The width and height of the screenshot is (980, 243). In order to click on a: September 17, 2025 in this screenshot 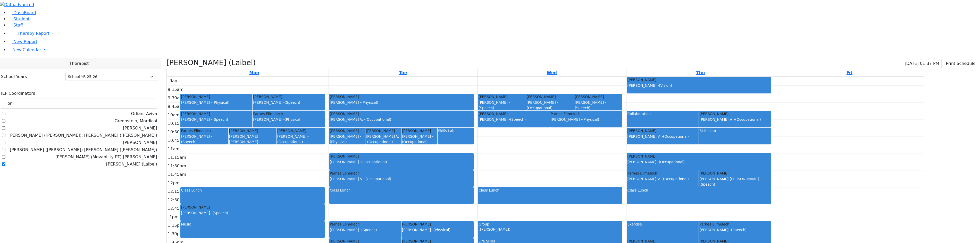, I will do `click(552, 73)`.